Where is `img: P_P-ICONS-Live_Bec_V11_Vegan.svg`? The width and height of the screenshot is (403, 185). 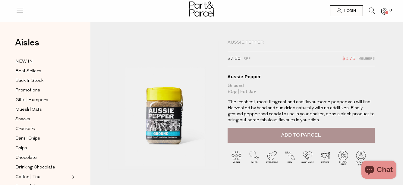
img: P_P-ICONS-Live_Bec_V11_Vegan.svg is located at coordinates (236, 158).